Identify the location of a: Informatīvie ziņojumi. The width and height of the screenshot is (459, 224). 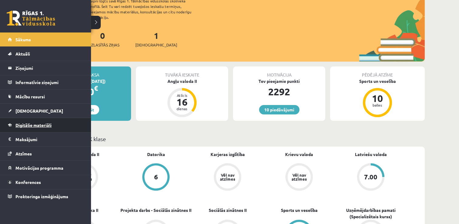
(45, 82).